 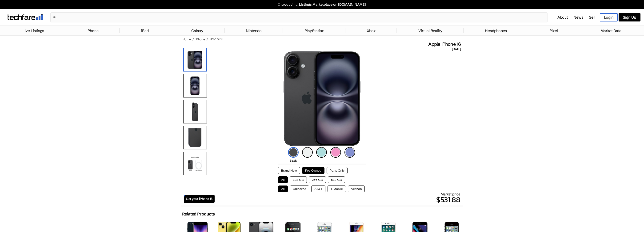 What do you see at coordinates (145, 31) in the screenshot?
I see `a: iPad` at bounding box center [145, 31].